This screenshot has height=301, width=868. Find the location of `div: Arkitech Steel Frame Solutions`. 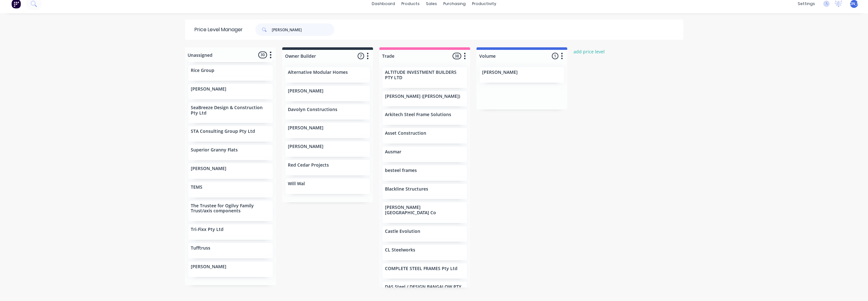

div: Arkitech Steel Frame Solutions is located at coordinates (425, 117).